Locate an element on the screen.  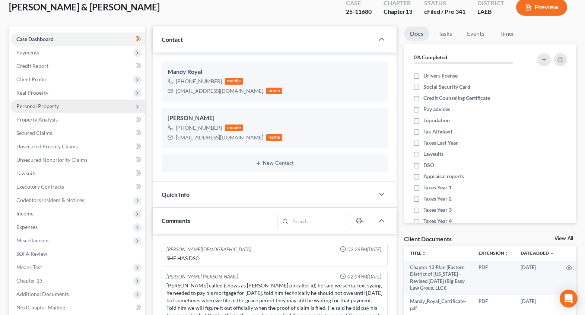
button: New Contact is located at coordinates (275, 163).